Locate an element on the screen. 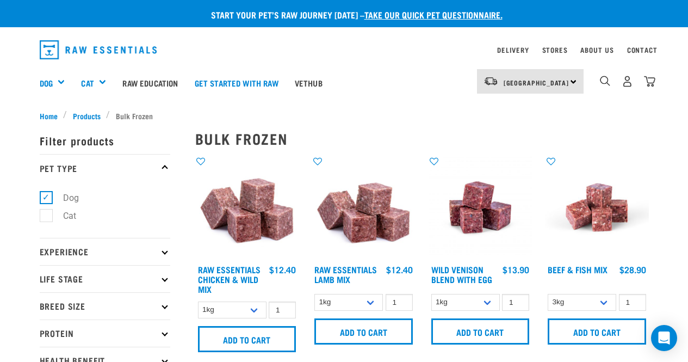 The height and width of the screenshot is (362, 688). span: Products is located at coordinates (86, 115).